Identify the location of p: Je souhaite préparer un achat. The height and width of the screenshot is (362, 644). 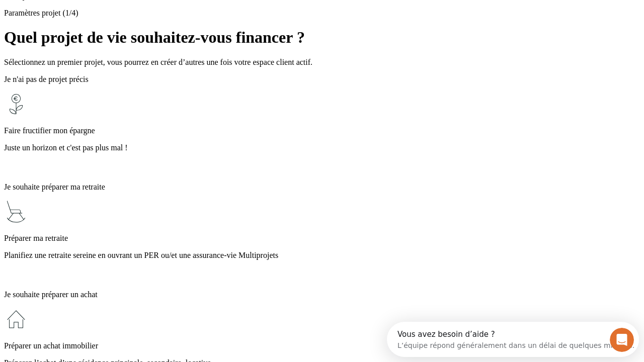
(322, 295).